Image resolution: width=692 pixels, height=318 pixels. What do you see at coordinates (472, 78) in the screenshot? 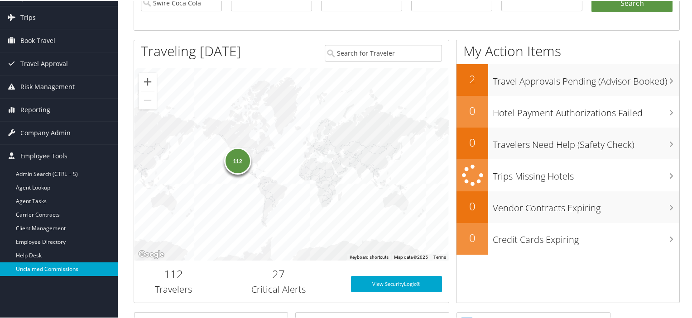
I see `h2: 2` at bounding box center [472, 78].